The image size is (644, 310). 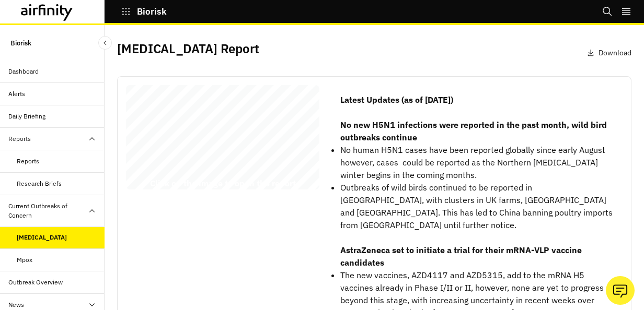 What do you see at coordinates (48, 211) in the screenshot?
I see `div: Current Outbreaks of Concern` at bounding box center [48, 211].